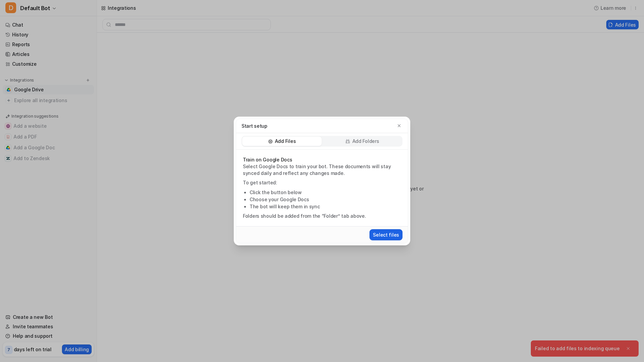 This screenshot has height=362, width=644. Describe the element at coordinates (366, 142) in the screenshot. I see `p: Add Folders` at that location.